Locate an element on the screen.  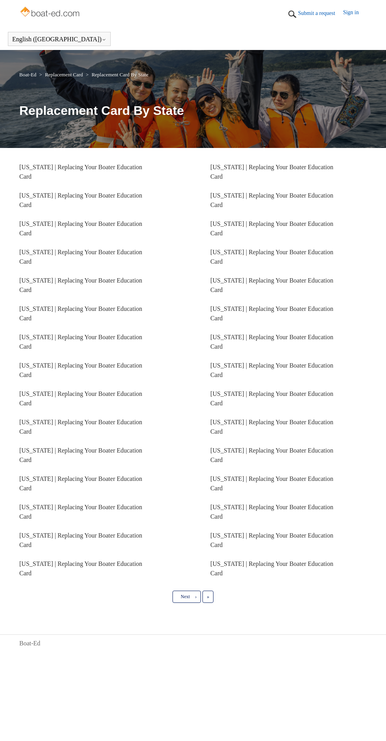
div: Live chat is located at coordinates (370, 725).